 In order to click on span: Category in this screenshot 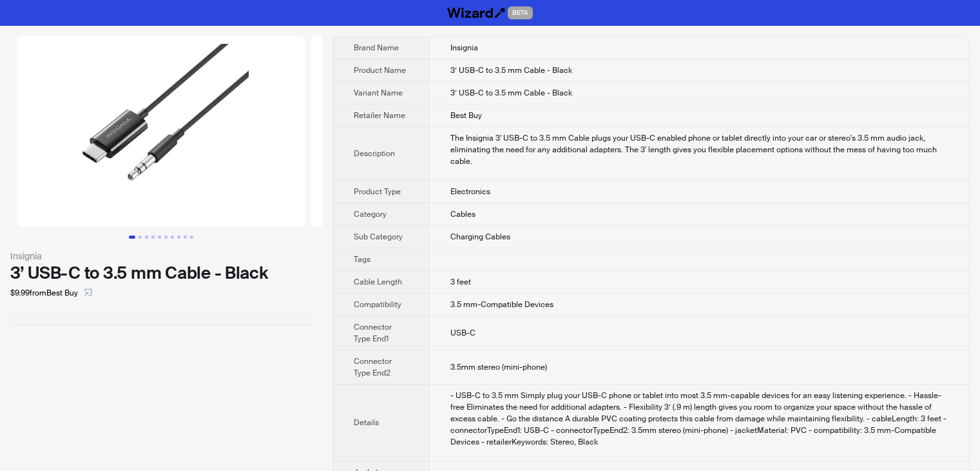, I will do `click(370, 214)`.